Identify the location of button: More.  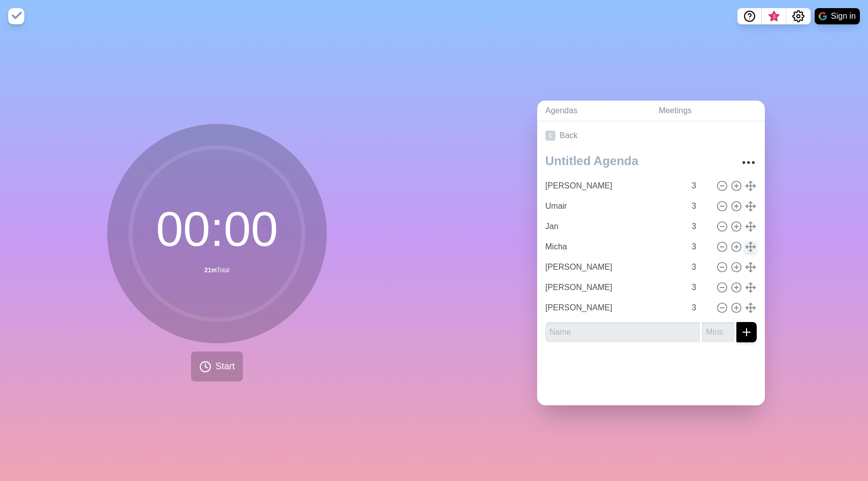
(748, 163).